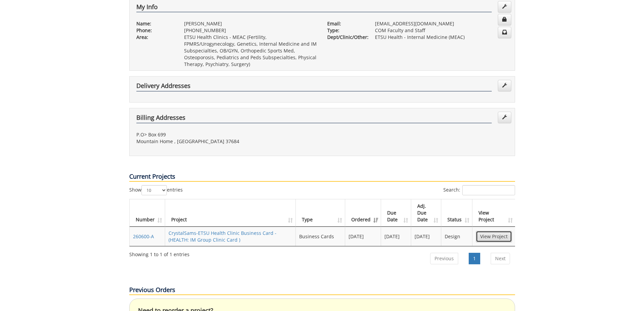 This screenshot has width=644, height=311. Describe the element at coordinates (504, 20) in the screenshot. I see `a: Change Password` at that location.